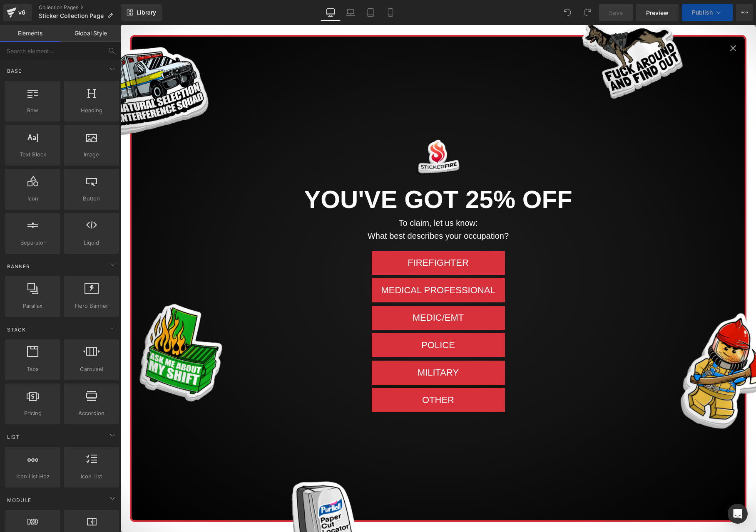 This screenshot has height=532, width=756. I want to click on span: Carousel, so click(91, 369).